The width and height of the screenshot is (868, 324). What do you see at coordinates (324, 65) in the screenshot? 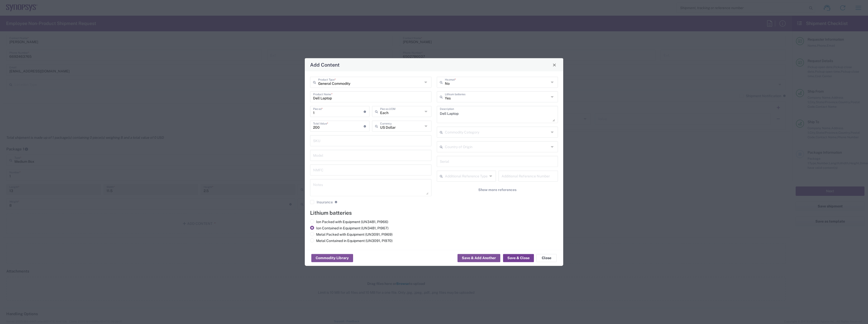
I see `h4: Add Content` at bounding box center [324, 65].